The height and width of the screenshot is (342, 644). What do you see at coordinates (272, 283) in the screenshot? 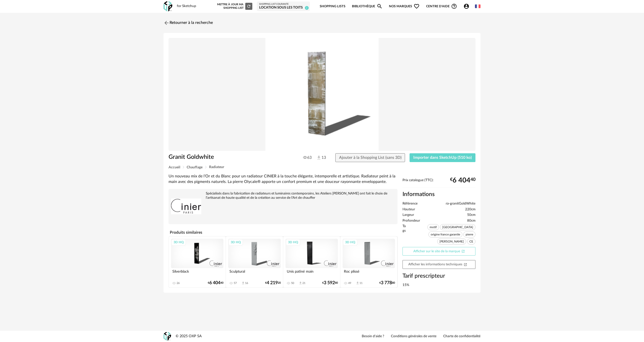
I see `span: 4 219` at bounding box center [272, 283].